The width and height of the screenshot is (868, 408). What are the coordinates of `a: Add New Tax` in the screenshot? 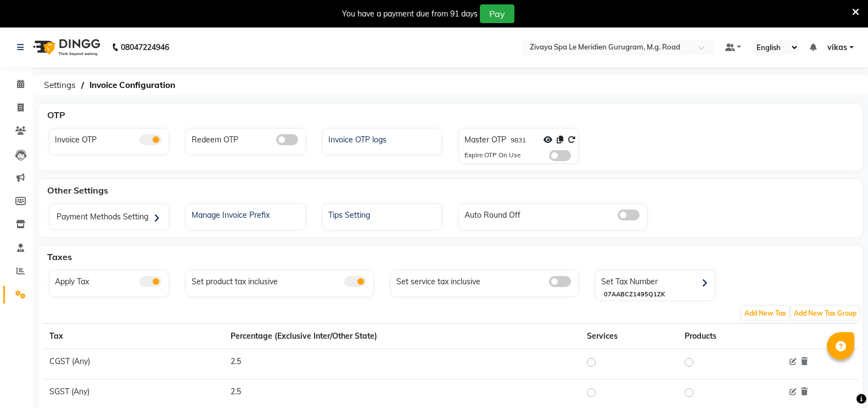 It's located at (766, 313).